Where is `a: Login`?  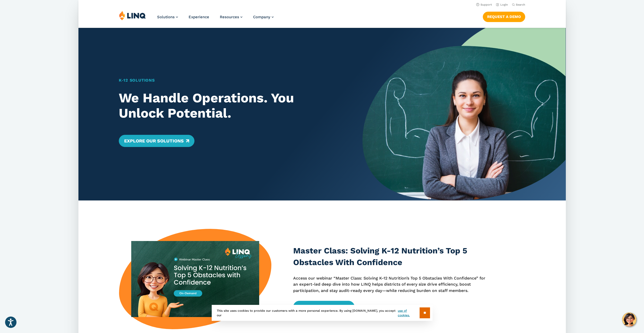
a: Login is located at coordinates (502, 5).